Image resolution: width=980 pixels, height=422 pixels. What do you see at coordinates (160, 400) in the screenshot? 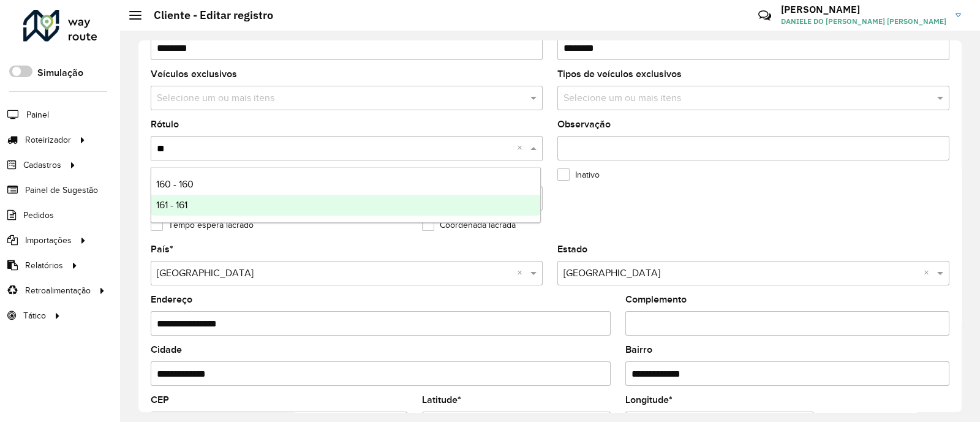
I see `label: CEP` at bounding box center [160, 400].